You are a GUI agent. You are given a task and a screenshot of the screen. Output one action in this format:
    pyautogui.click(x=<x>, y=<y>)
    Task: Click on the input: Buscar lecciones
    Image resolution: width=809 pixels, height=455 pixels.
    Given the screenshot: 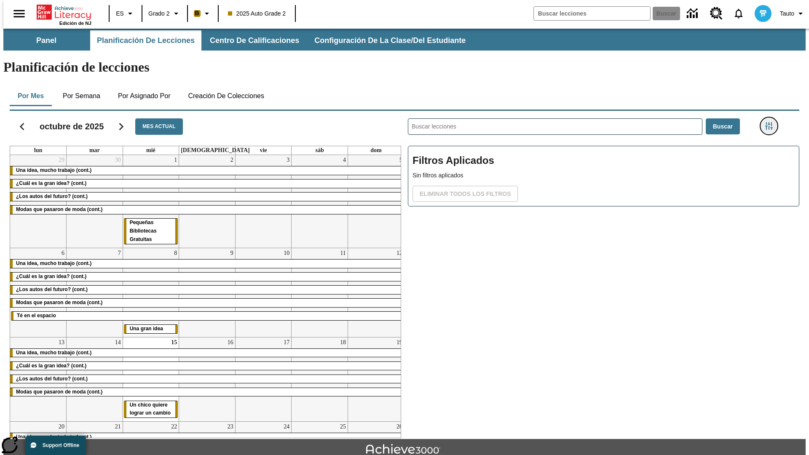 What is the action you would take?
    pyautogui.click(x=555, y=126)
    